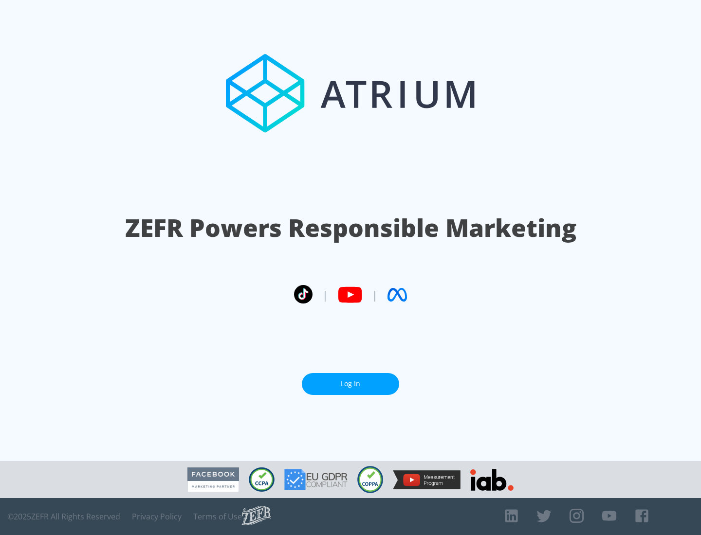 The height and width of the screenshot is (535, 701). I want to click on img: Facebook Marketing Partner, so click(213, 480).